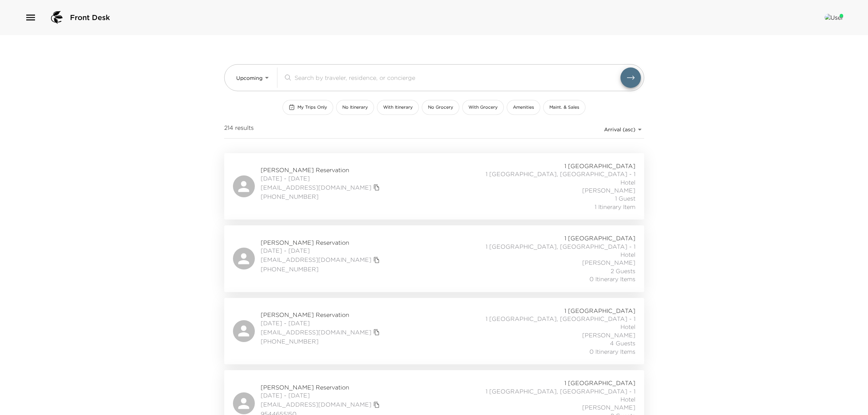 The width and height of the screenshot is (868, 415). What do you see at coordinates (398, 107) in the screenshot?
I see `button: With Itinerary` at bounding box center [398, 107].